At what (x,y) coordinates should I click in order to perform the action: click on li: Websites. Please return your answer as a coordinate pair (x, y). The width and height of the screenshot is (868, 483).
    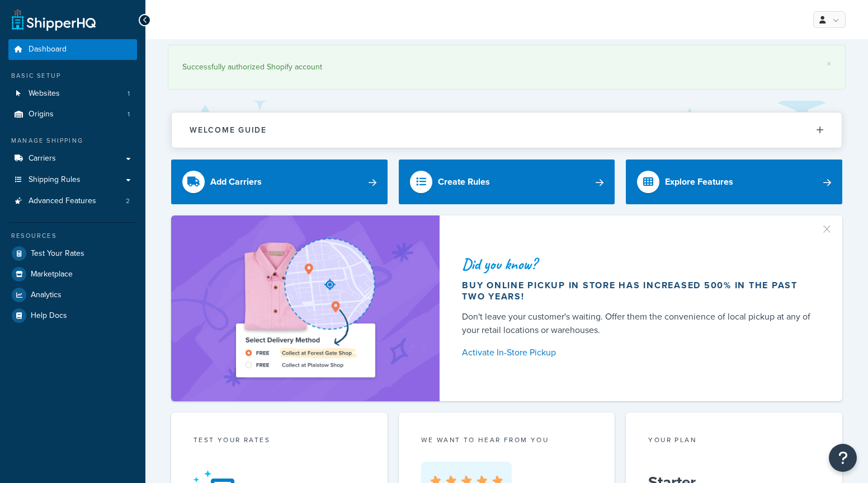
    Looking at the image, I should click on (73, 93).